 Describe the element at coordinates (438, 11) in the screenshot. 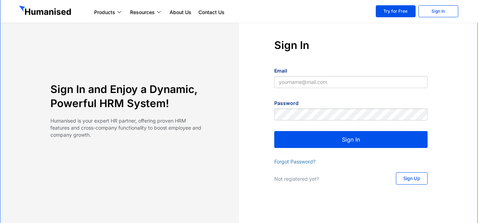

I see `a: Sign In` at that location.